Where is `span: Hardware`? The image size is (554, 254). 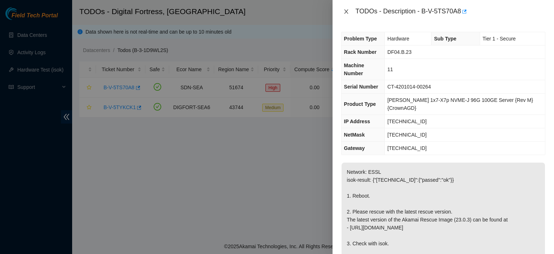
span: Hardware is located at coordinates (399, 39).